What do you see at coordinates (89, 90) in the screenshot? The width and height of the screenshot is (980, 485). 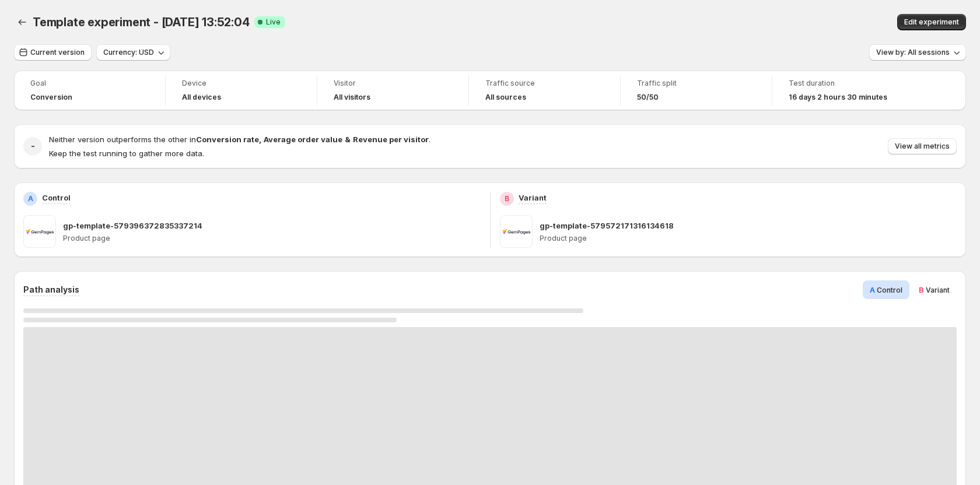 I see `a: GoalConversion` at bounding box center [89, 90].